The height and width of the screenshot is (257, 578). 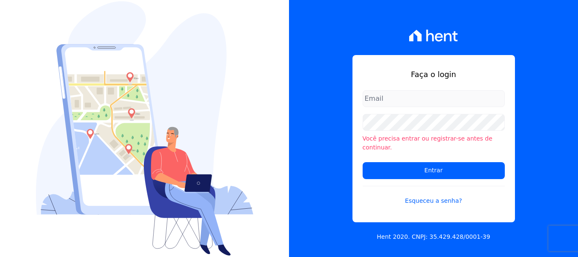 What do you see at coordinates (434, 237) in the screenshot?
I see `p: Hent 2020. CNPJ: 35.429.428/0001-39` at bounding box center [434, 237].